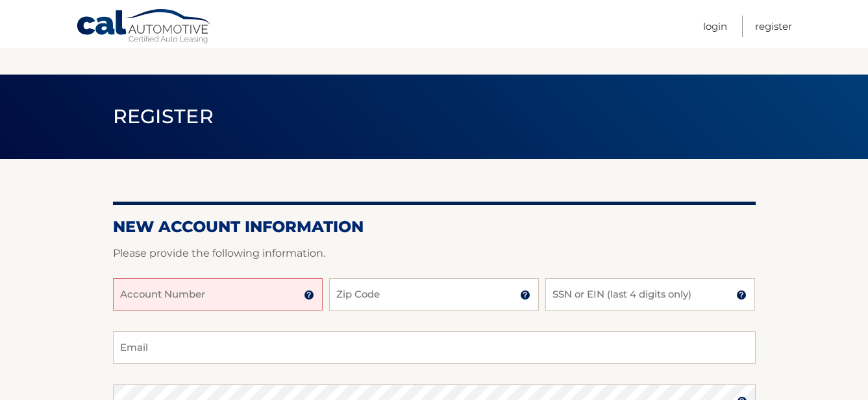 The image size is (868, 400). What do you see at coordinates (218, 295) in the screenshot?
I see `input: Account Number` at bounding box center [218, 295].